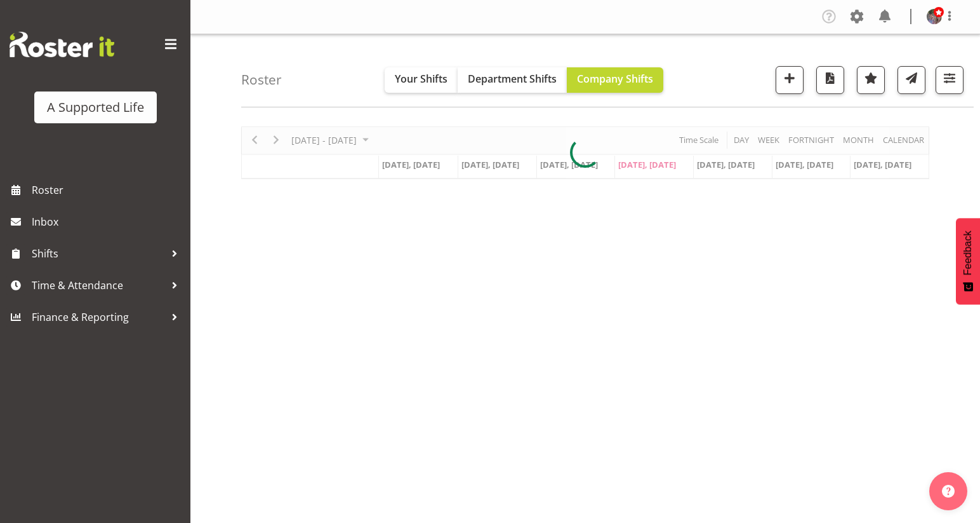  Describe the element at coordinates (261, 80) in the screenshot. I see `h4: Roster` at that location.